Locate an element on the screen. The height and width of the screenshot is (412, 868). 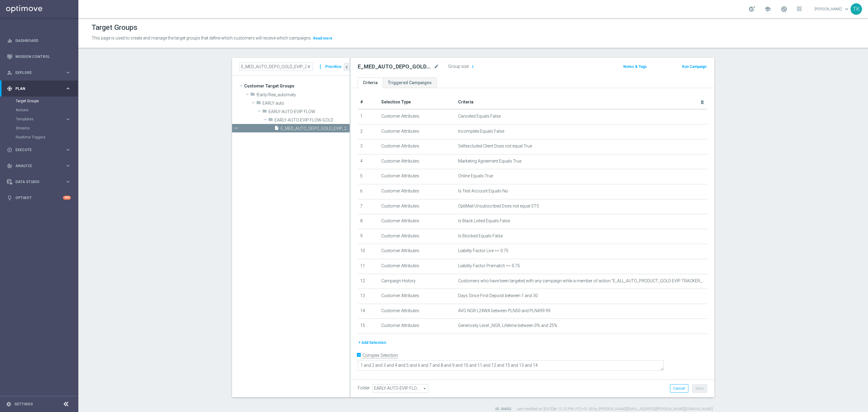
h1: Target Groups is located at coordinates (115, 27).